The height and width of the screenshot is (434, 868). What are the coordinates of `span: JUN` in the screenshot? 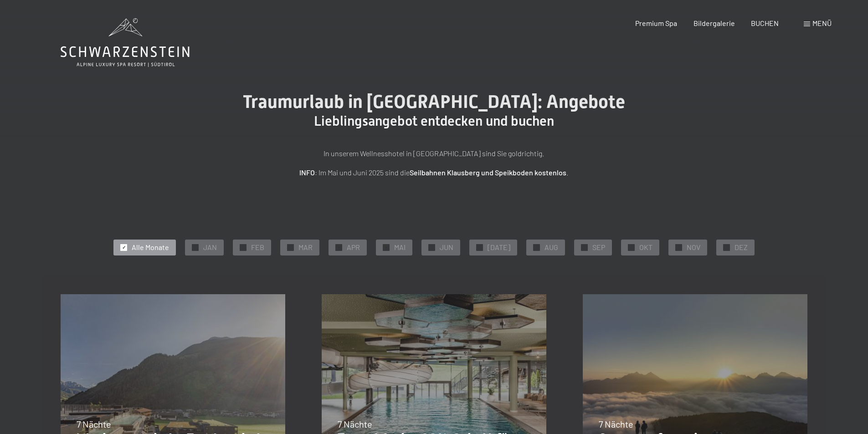 It's located at (446, 247).